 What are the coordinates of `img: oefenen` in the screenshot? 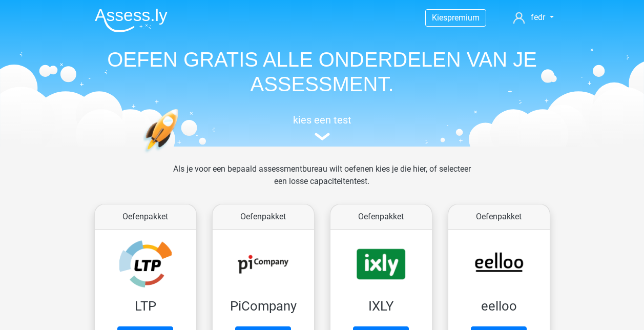 It's located at (181, 155).